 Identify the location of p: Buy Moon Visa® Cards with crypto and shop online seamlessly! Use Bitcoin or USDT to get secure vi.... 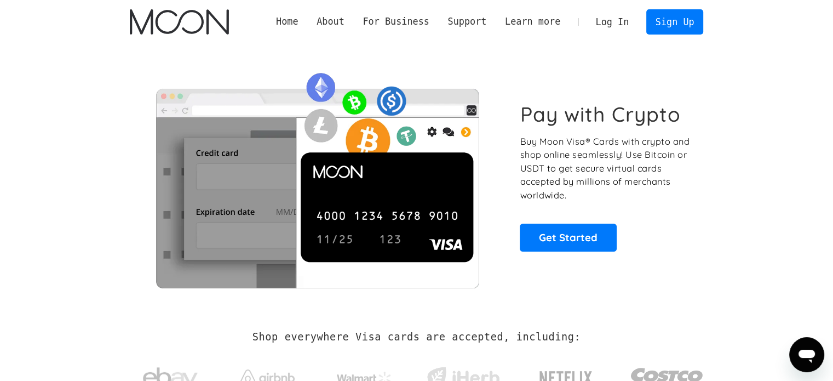
(605, 168).